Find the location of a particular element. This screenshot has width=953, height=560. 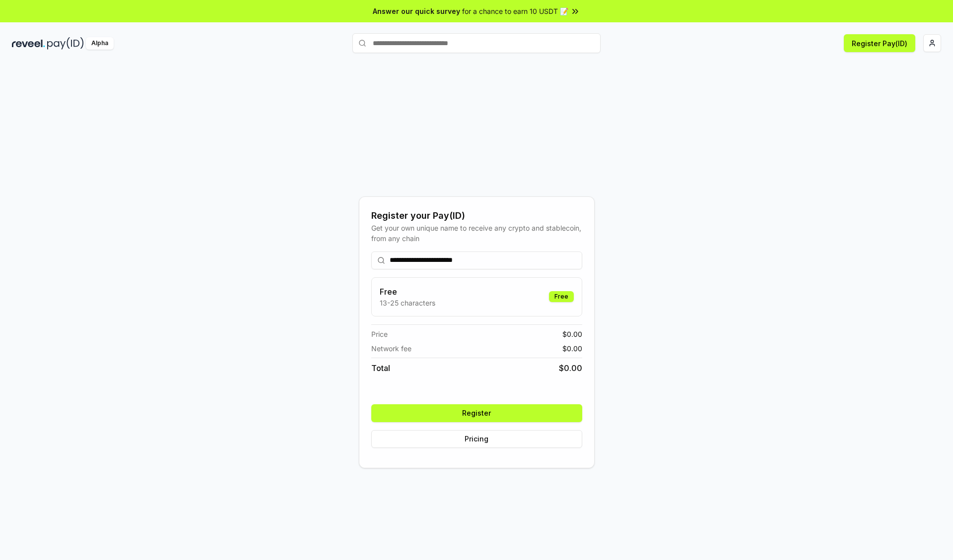

div: Register your Pay(ID) is located at coordinates (476, 216).